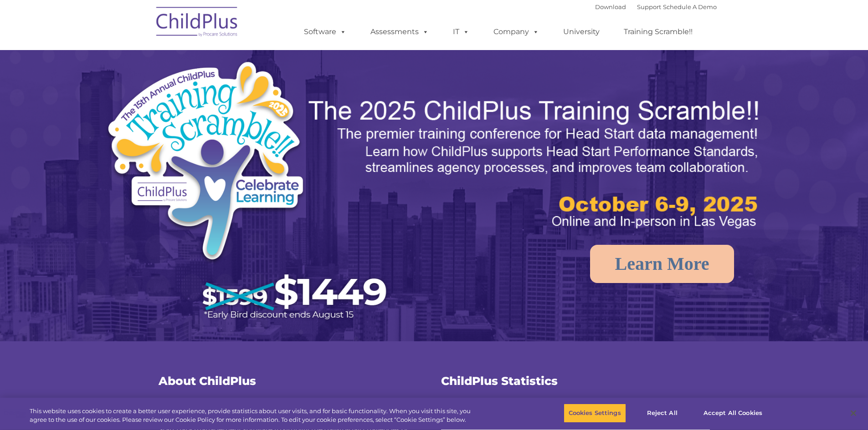 The width and height of the screenshot is (868, 430). I want to click on a: IT, so click(461, 32).